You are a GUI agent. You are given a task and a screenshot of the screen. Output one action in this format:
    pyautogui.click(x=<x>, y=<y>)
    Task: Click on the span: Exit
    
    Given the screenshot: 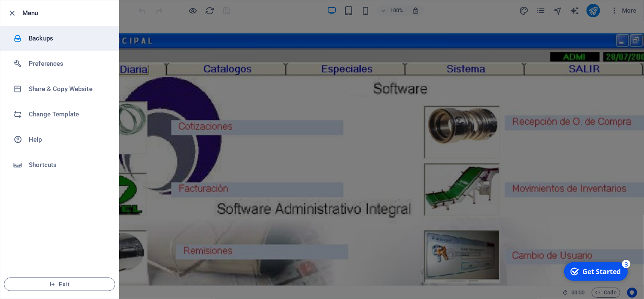 What is the action you would take?
    pyautogui.click(x=60, y=284)
    